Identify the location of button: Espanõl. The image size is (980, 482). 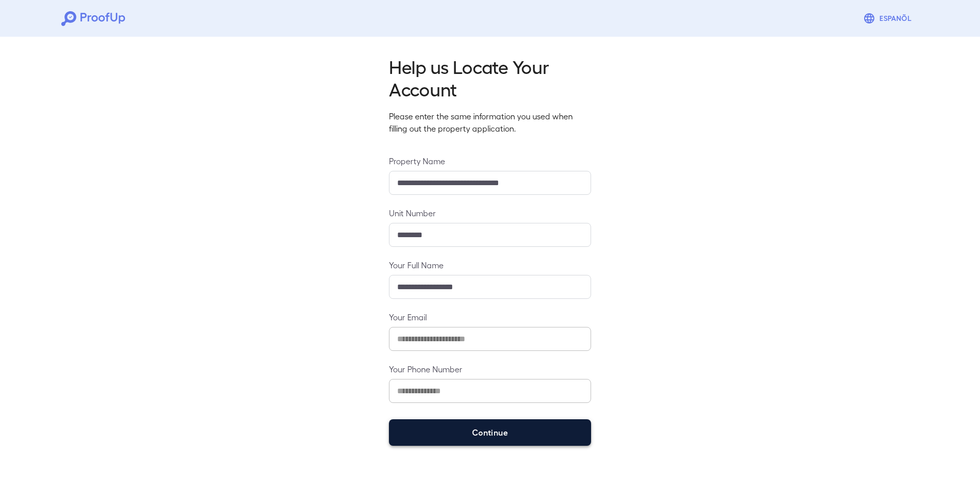
(888, 19).